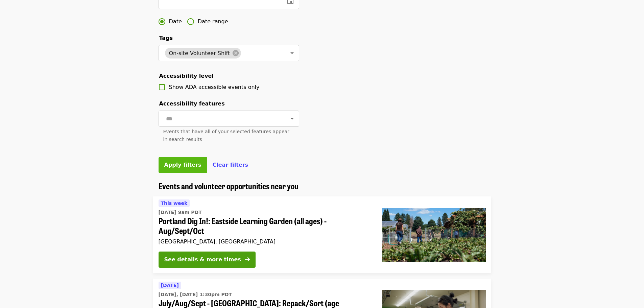 This screenshot has width=644, height=308. What do you see at coordinates (213, 22) in the screenshot?
I see `span: Date range` at bounding box center [213, 22].